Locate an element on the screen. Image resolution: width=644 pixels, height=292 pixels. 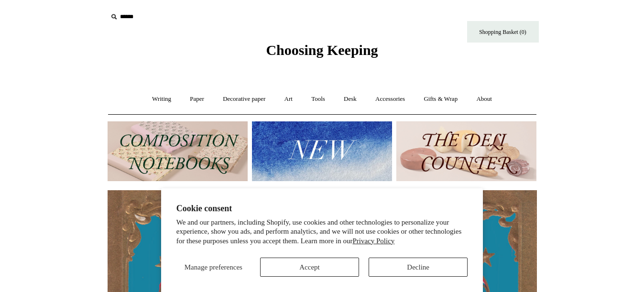
a: Tools is located at coordinates (318, 99).